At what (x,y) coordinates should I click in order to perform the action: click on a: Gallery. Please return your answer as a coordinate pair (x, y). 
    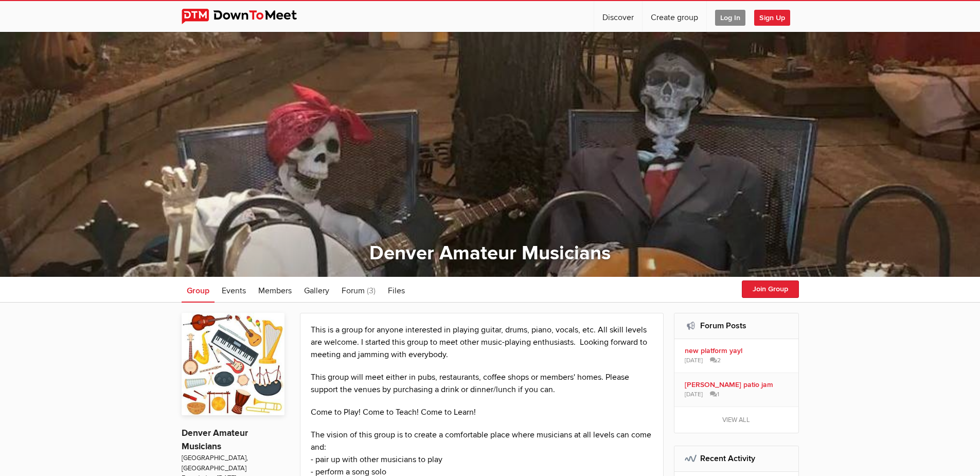
    Looking at the image, I should click on (317, 290).